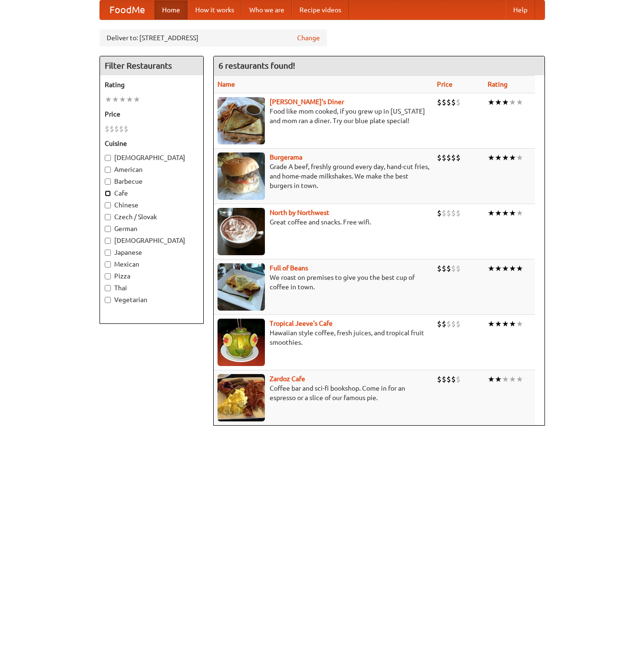 This screenshot has height=670, width=644. I want to click on b: Tropical Jeeve's Cafe, so click(301, 324).